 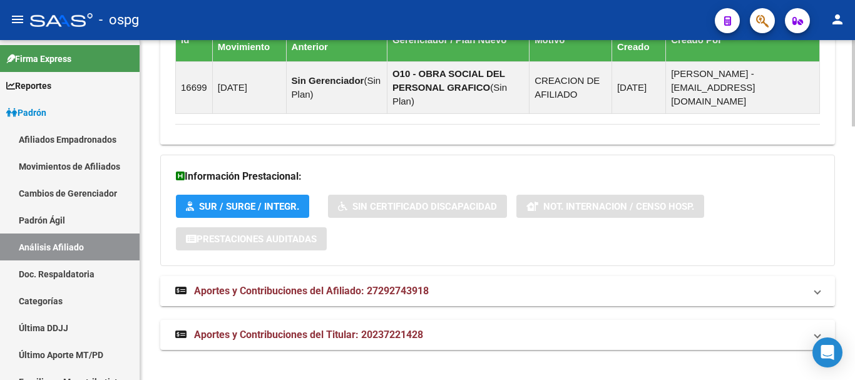 What do you see at coordinates (618, 206) in the screenshot?
I see `span: Not. Internacion / Censo Hosp.` at bounding box center [618, 206].